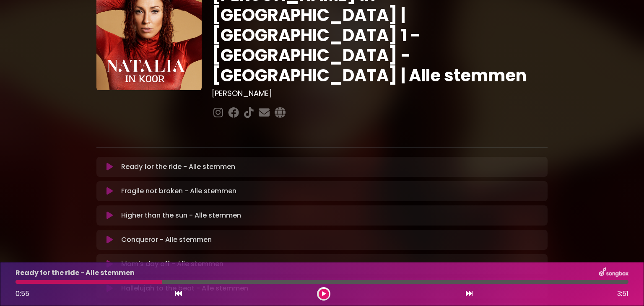  What do you see at coordinates (623, 294) in the screenshot?
I see `span: 3:51` at bounding box center [623, 294].